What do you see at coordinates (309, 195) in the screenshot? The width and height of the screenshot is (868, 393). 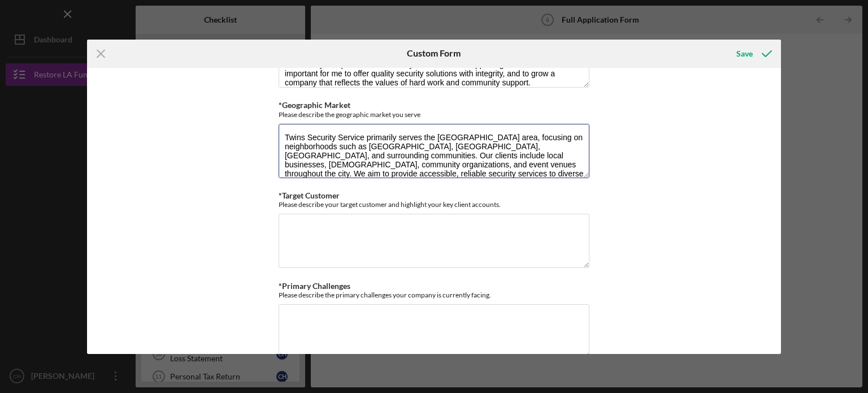 I see `label: *Target Customer` at bounding box center [309, 195].